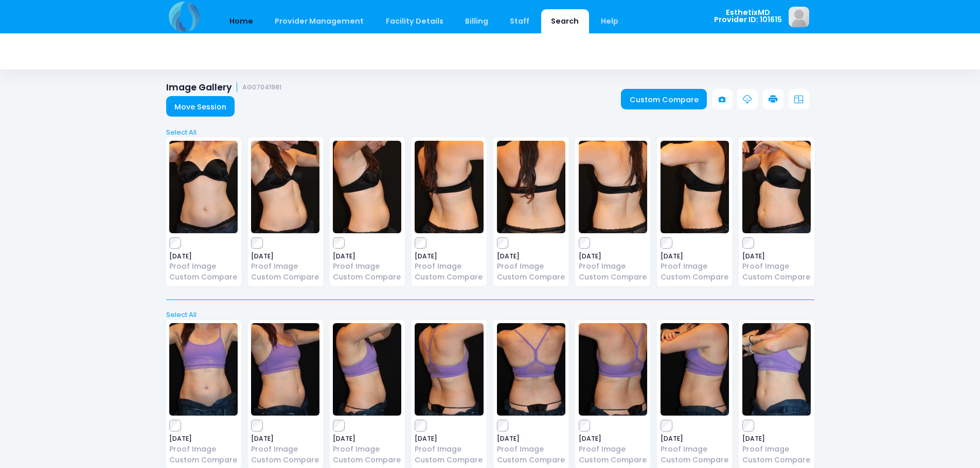  What do you see at coordinates (414, 21) in the screenshot?
I see `a: Facility Details` at bounding box center [414, 21].